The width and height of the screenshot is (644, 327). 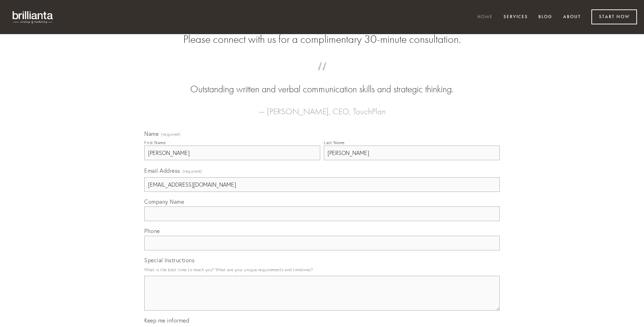 What do you see at coordinates (516, 17) in the screenshot?
I see `a: Services` at bounding box center [516, 17].